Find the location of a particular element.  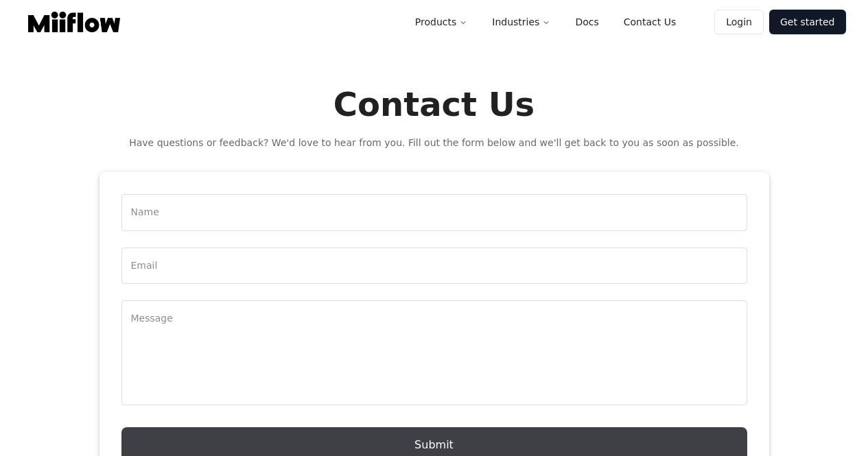

h2: Contact Us is located at coordinates (435, 105).